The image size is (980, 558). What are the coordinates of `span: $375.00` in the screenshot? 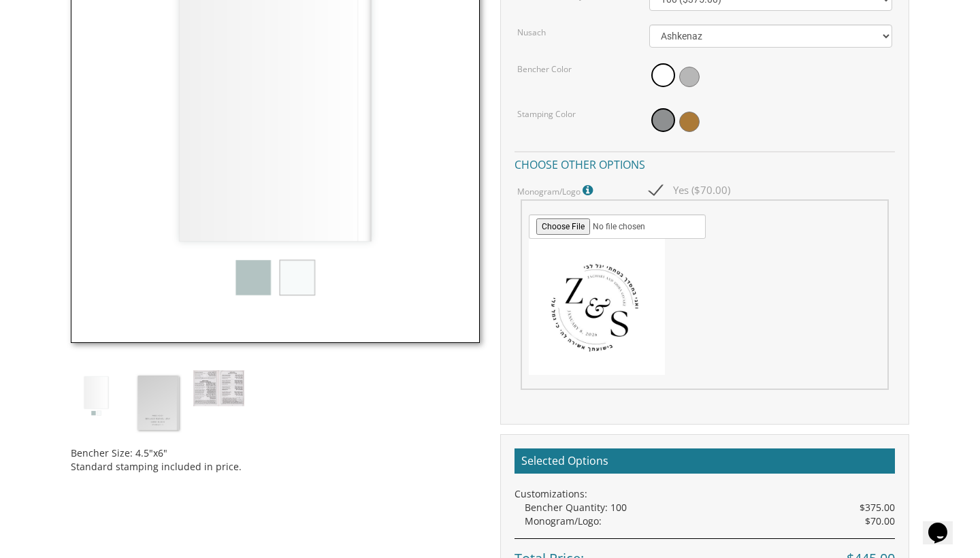 It's located at (877, 508).